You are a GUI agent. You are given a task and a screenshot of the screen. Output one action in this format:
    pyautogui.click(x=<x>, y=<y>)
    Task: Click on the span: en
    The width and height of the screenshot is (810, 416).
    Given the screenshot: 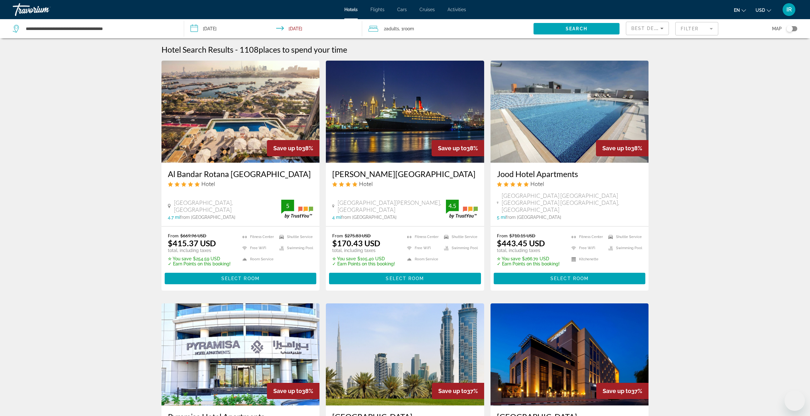 What is the action you would take?
    pyautogui.click(x=737, y=10)
    